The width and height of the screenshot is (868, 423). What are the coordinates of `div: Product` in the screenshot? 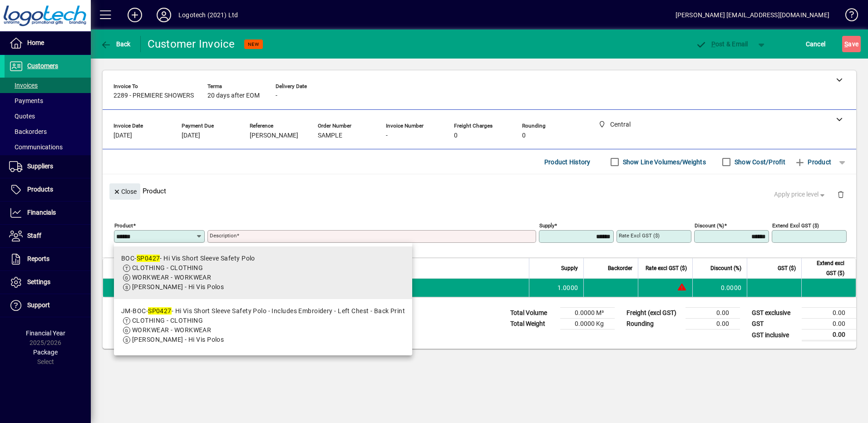 It's located at (480, 191).